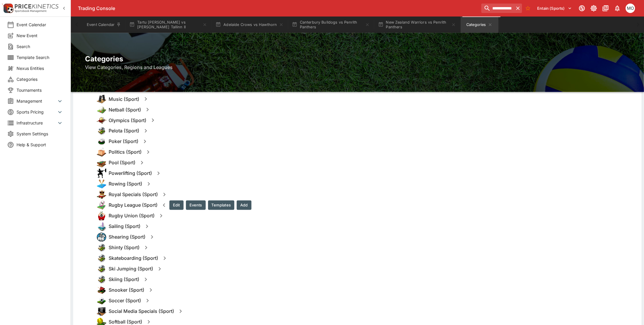  Describe the element at coordinates (617, 9) in the screenshot. I see `button: Notifications` at that location.